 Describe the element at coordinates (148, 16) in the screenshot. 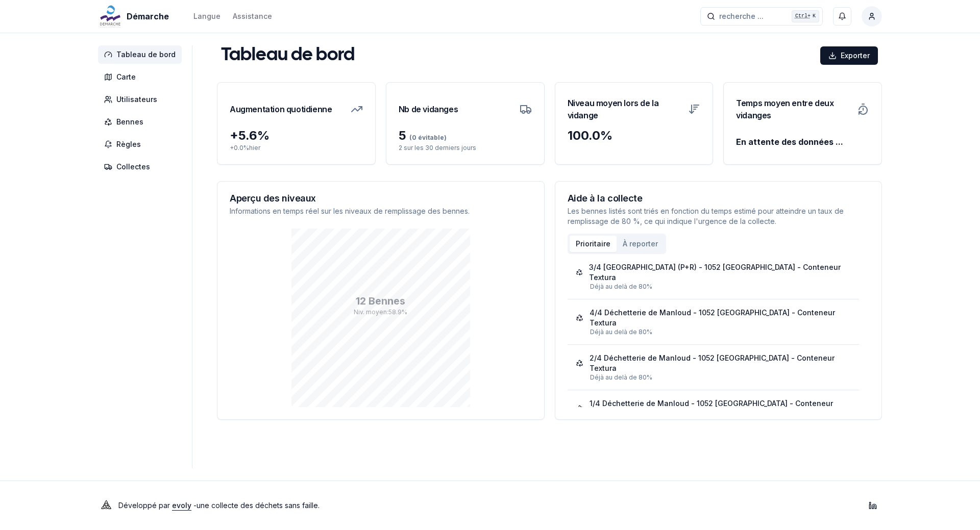

I see `span: Démarche` at that location.